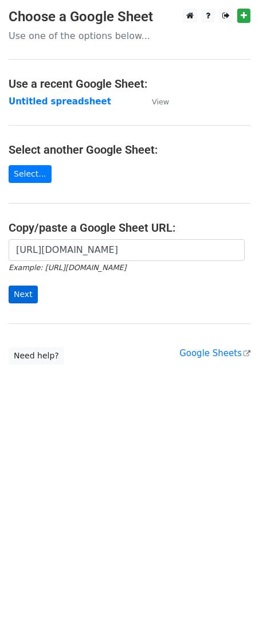  Describe the element at coordinates (127, 250) in the screenshot. I see `input: Paste your Google Sheet URL here` at that location.